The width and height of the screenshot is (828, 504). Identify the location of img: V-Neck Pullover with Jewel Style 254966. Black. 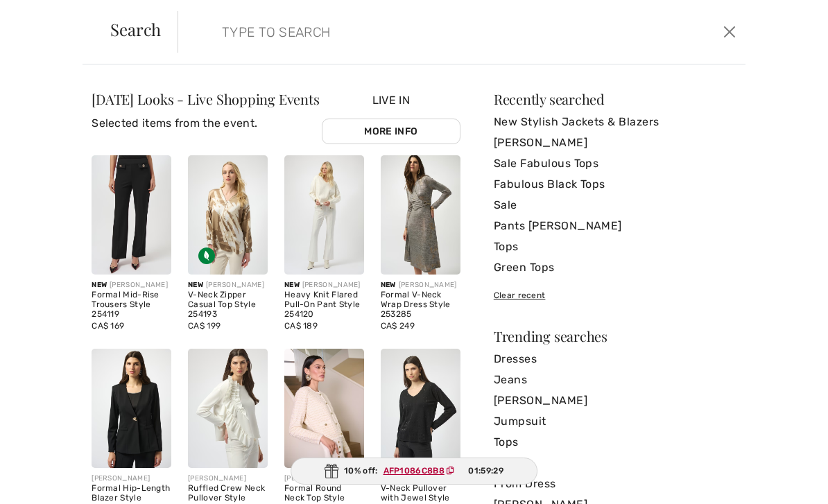
(420, 408).